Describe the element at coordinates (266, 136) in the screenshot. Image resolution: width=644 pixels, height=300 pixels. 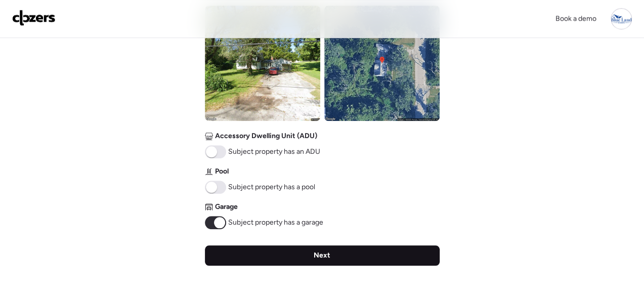
I see `span: Accessory Dwelling Unit (ADU)` at that location.